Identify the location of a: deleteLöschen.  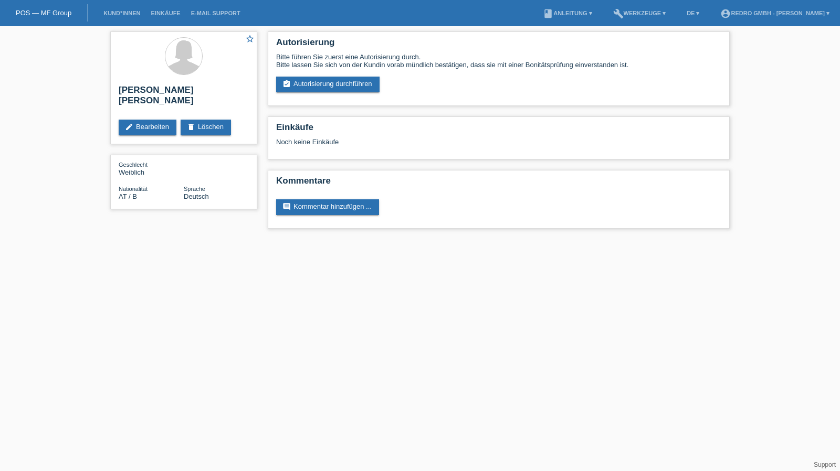
(206, 128).